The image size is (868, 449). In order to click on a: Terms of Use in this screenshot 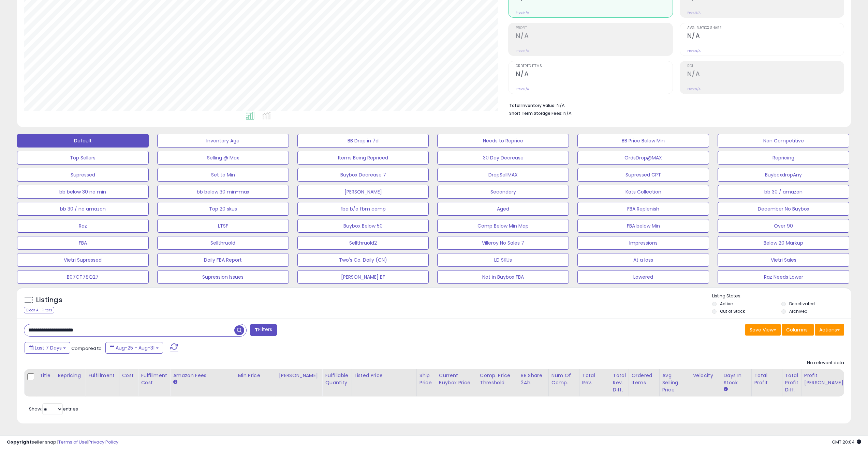, I will do `click(72, 442)`.